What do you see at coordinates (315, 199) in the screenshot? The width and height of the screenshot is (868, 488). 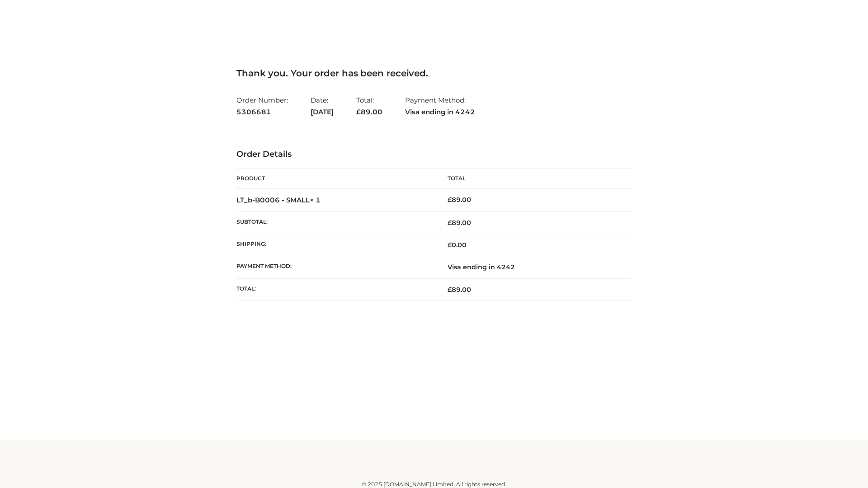 I see `strong: × 1` at bounding box center [315, 199].